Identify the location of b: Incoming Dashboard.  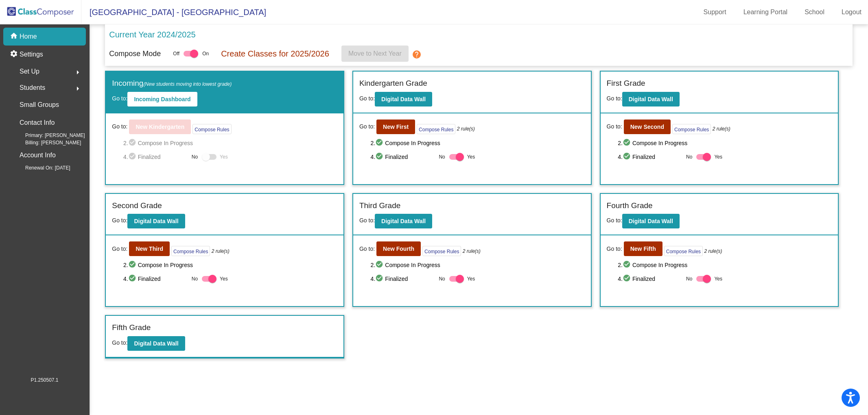
(162, 99).